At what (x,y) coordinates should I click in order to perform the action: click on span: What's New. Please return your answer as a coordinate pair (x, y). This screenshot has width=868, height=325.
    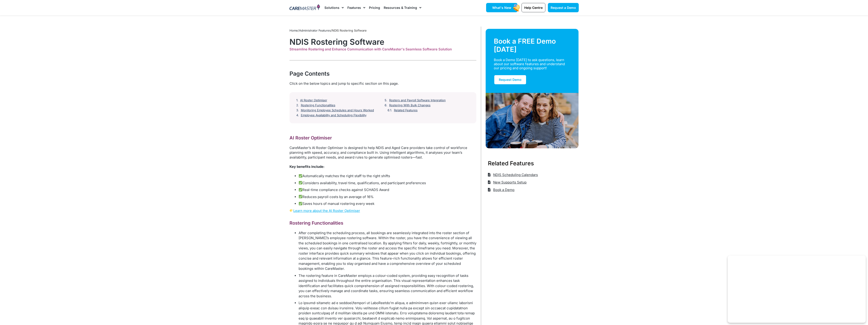
    Looking at the image, I should click on (502, 7).